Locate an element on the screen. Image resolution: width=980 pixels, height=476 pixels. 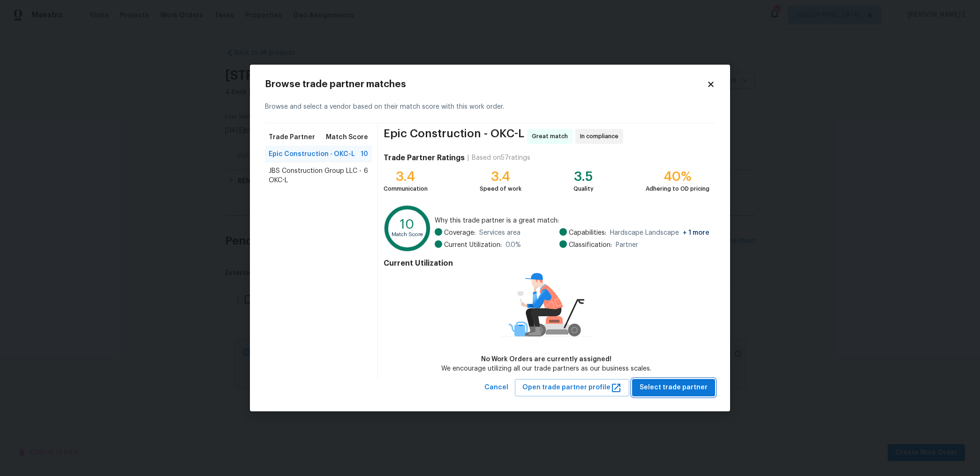
div: 40% is located at coordinates (678, 177).